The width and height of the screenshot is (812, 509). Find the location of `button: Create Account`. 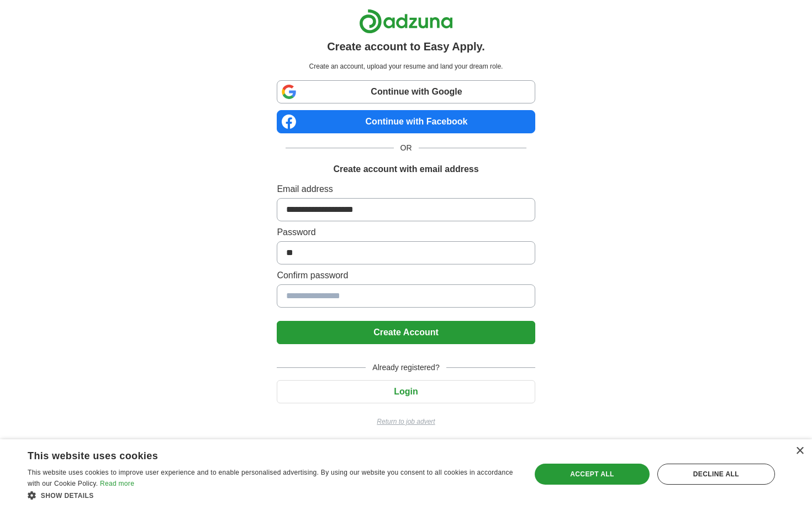

button: Create Account is located at coordinates (406, 332).